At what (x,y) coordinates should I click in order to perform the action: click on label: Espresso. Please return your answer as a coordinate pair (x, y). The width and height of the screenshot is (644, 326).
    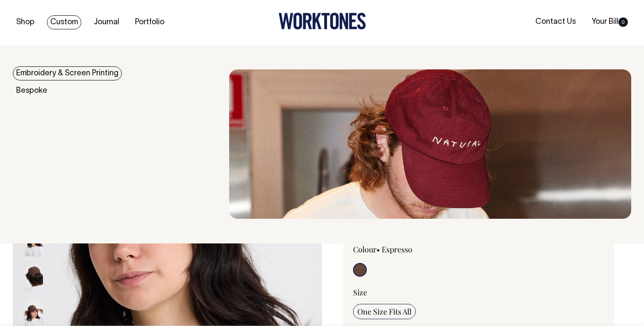
    Looking at the image, I should click on (397, 249).